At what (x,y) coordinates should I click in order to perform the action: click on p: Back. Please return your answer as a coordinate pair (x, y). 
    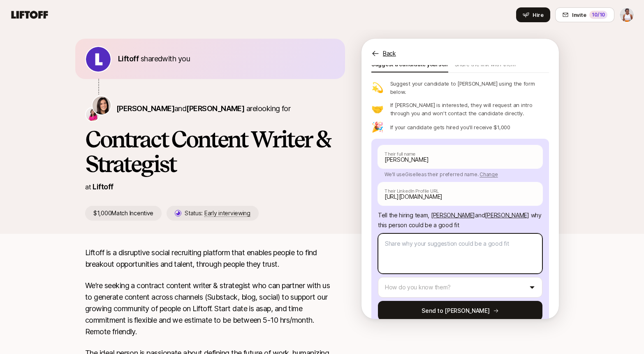
    Looking at the image, I should click on (390, 54).